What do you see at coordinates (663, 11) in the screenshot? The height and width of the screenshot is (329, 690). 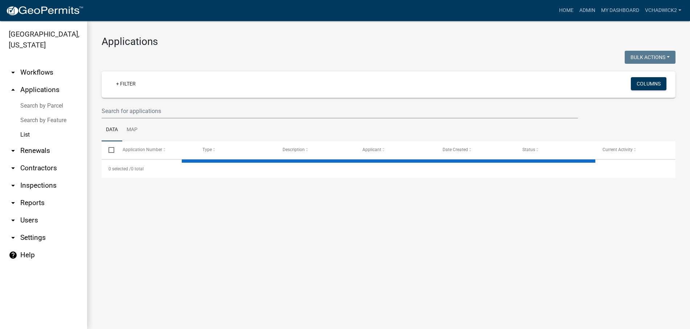 I see `a: VChadwick2` at bounding box center [663, 11].